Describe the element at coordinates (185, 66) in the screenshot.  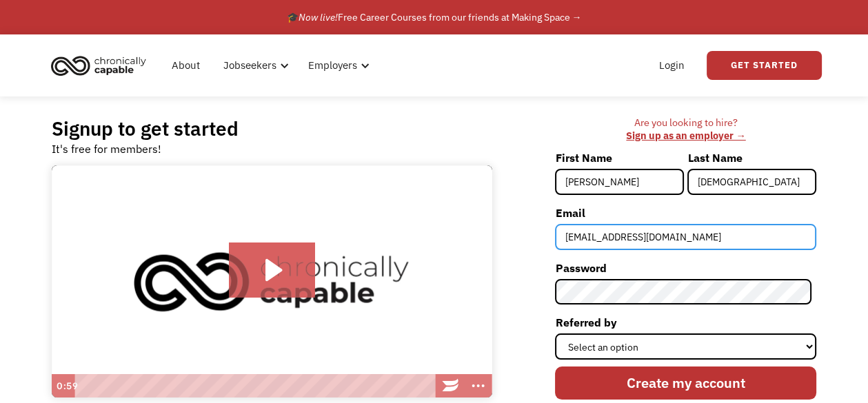
I see `a: About` at that location.